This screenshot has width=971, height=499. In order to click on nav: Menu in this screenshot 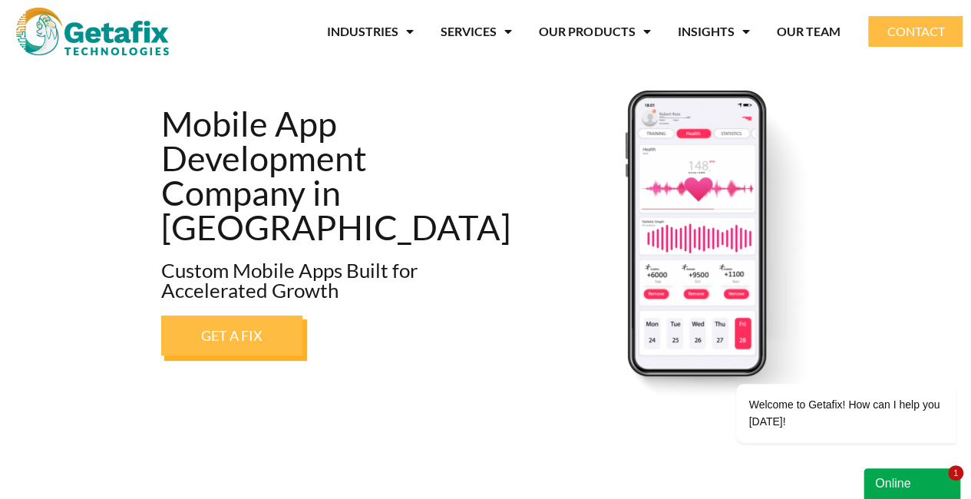, I will do `click(516, 31)`.